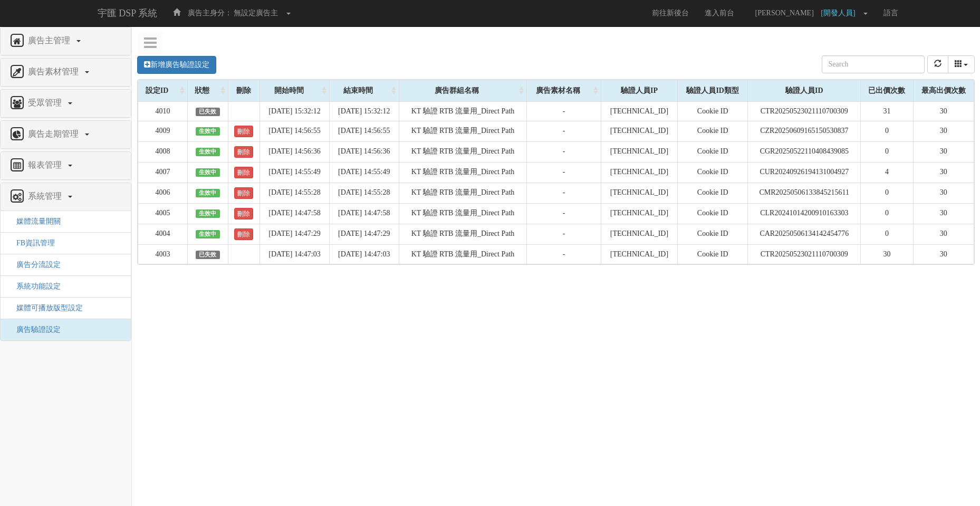  I want to click on span: 廣告主管理, so click(50, 40).